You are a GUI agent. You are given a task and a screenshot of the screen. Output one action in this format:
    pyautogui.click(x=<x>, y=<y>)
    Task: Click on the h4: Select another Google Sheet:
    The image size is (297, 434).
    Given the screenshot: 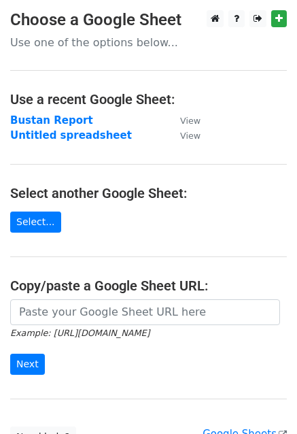 What is the action you would take?
    pyautogui.click(x=148, y=193)
    